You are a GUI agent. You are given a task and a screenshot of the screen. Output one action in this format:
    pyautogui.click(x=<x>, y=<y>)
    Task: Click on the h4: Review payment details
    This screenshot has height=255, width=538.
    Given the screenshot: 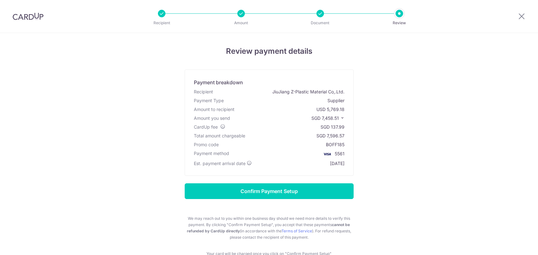 What is the action you would take?
    pyautogui.click(x=269, y=51)
    